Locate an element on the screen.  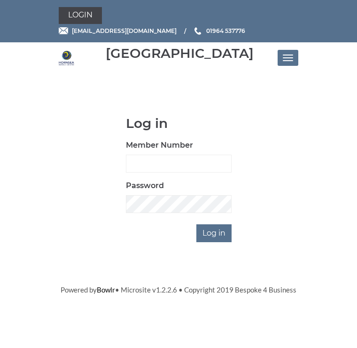
a: Bowlr is located at coordinates (106, 290).